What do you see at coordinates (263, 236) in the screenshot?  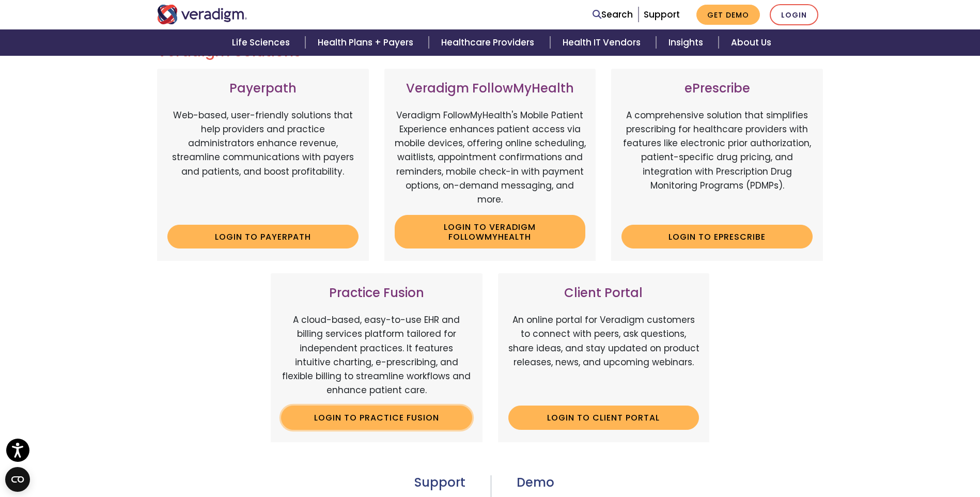 I see `a: Login to Payerpath` at bounding box center [263, 236].